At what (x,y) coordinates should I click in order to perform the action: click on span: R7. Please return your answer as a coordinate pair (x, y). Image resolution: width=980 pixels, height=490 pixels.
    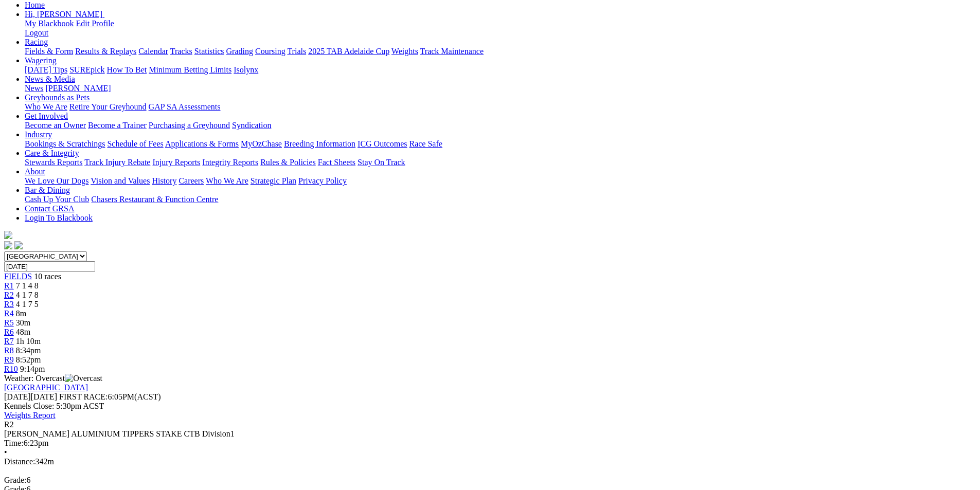
    Looking at the image, I should click on (9, 341).